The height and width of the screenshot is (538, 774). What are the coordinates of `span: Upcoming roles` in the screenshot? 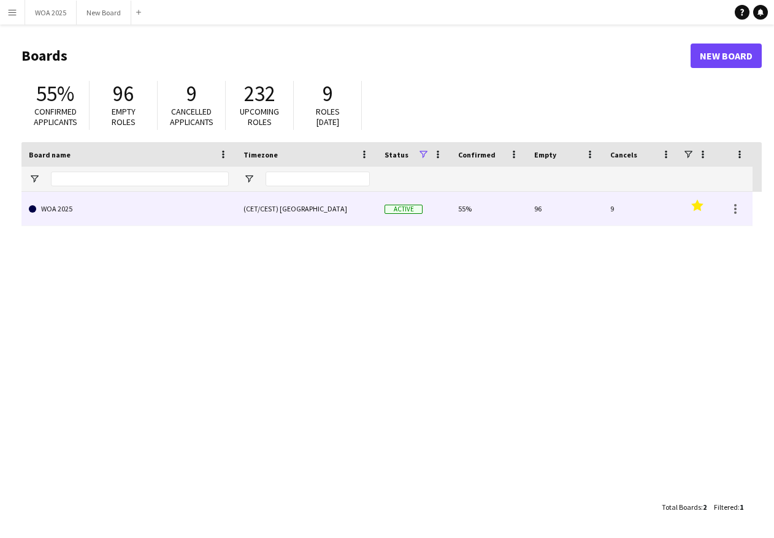 It's located at (259, 116).